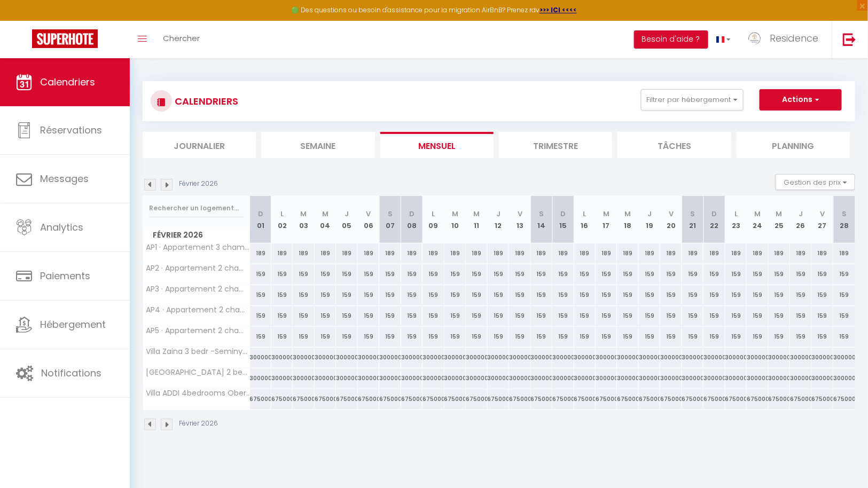 This screenshot has height=488, width=868. What do you see at coordinates (793, 144) in the screenshot?
I see `li: Planning` at bounding box center [793, 144].